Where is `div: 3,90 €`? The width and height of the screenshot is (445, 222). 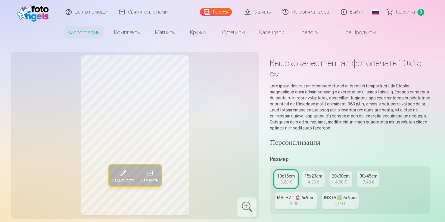 div: 3,90 € is located at coordinates (296, 204).